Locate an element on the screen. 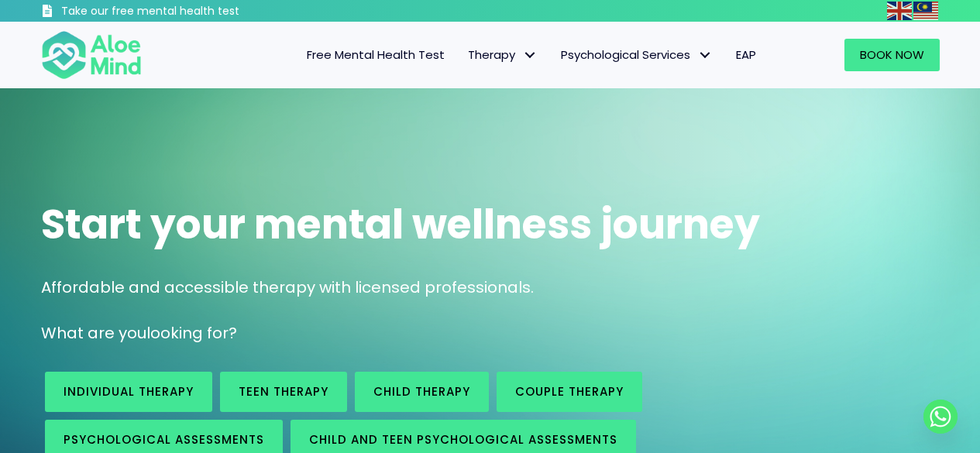  a: Individual therapy is located at coordinates (128, 392).